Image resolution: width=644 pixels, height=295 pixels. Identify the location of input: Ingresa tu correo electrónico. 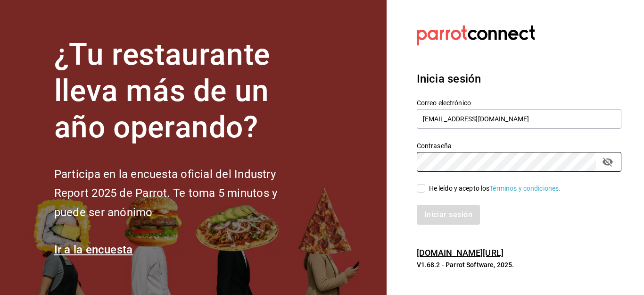
(519, 119).